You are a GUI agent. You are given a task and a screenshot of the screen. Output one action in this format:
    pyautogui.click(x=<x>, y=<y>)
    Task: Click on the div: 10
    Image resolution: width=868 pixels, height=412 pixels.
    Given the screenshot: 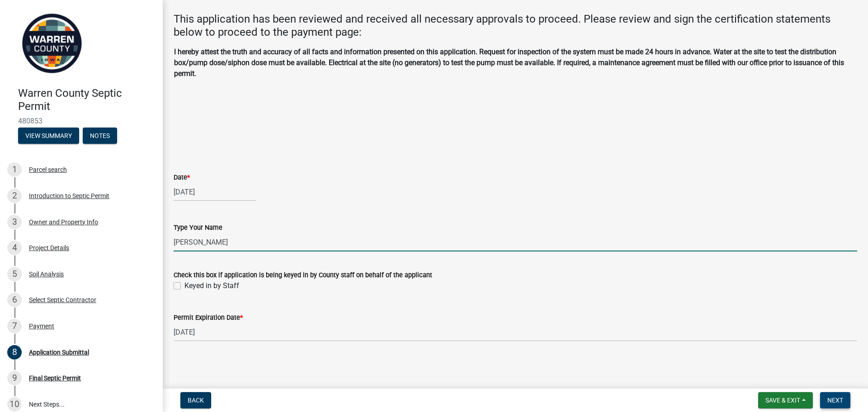 What is the action you would take?
    pyautogui.click(x=15, y=404)
    